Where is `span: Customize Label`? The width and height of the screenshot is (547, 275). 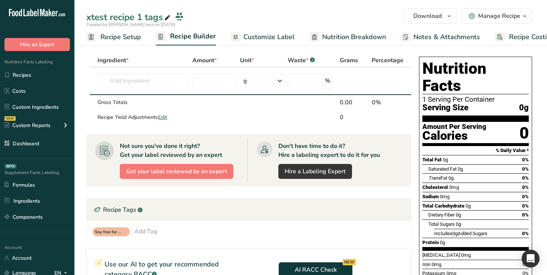
span: Customize Label is located at coordinates (269, 37).